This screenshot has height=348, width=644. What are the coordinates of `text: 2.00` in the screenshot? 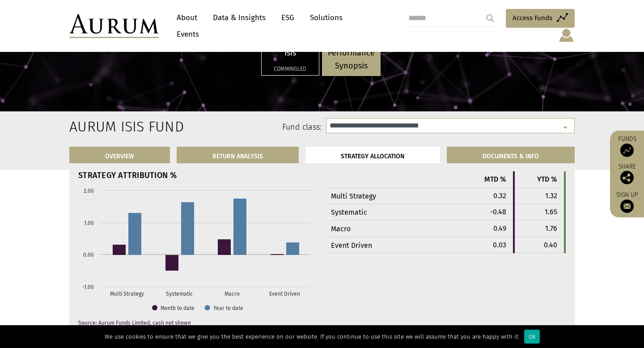 It's located at (89, 191).